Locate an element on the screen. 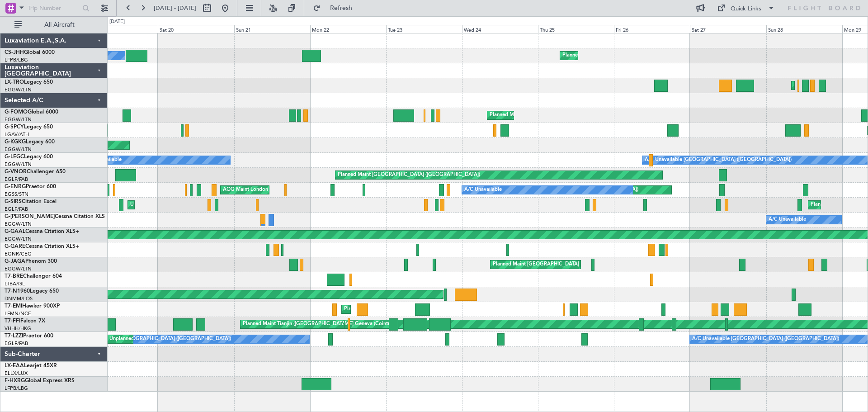 The image size is (868, 412). a: T7-N1960Legacy 650 is located at coordinates (32, 291).